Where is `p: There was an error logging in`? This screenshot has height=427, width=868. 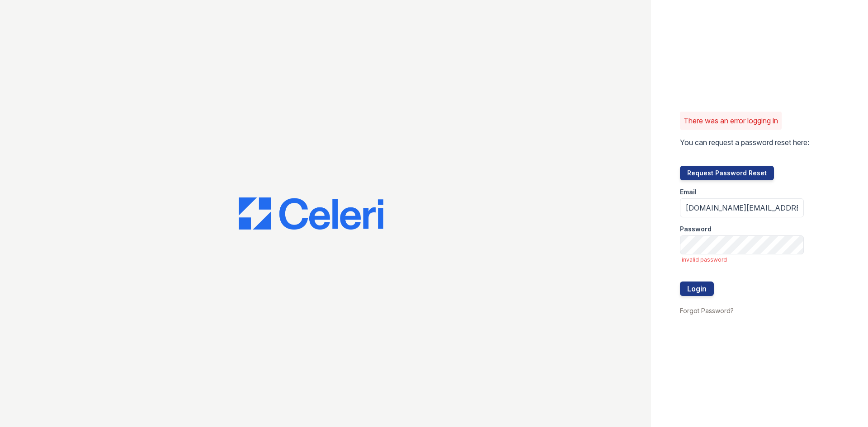
p: There was an error logging in is located at coordinates (730, 121).